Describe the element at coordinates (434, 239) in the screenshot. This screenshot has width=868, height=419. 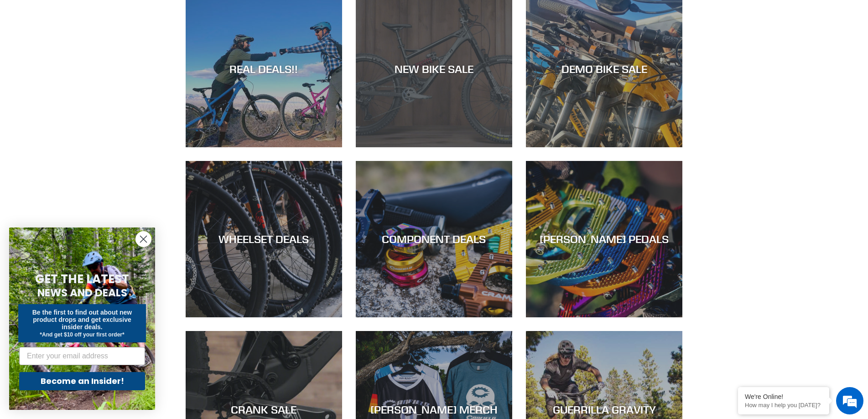
I see `div: COMPONENT DEALS` at that location.